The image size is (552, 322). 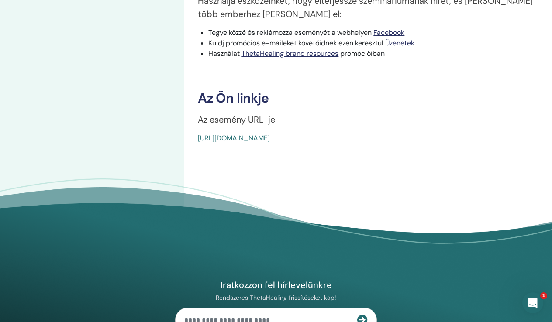 I want to click on span: 1, so click(x=543, y=296).